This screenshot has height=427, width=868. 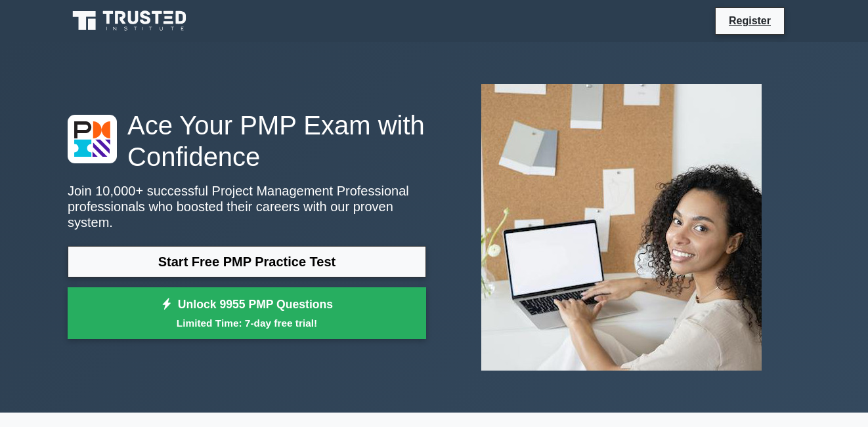 What do you see at coordinates (247, 314) in the screenshot?
I see `a: Unlock 9955 PMP QuestionsLimited Time: 7-day free trial!` at bounding box center [247, 314].